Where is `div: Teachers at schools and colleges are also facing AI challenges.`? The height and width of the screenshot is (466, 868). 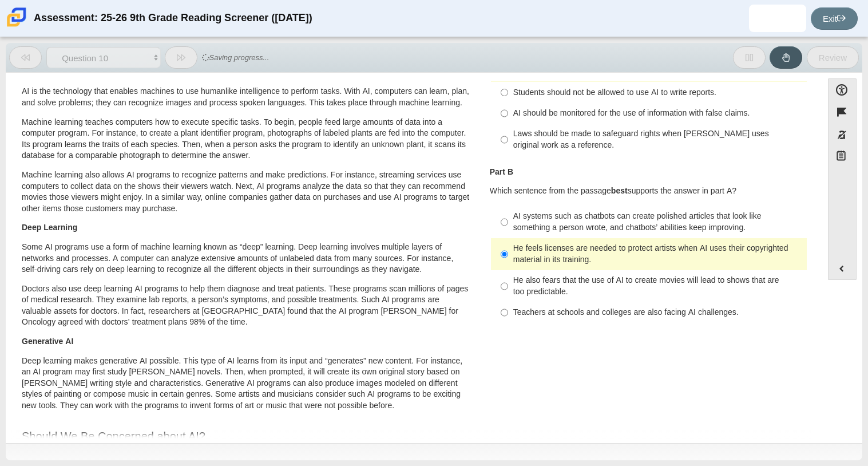
div: Teachers at schools and colleges are also facing AI challenges. is located at coordinates (657, 312).